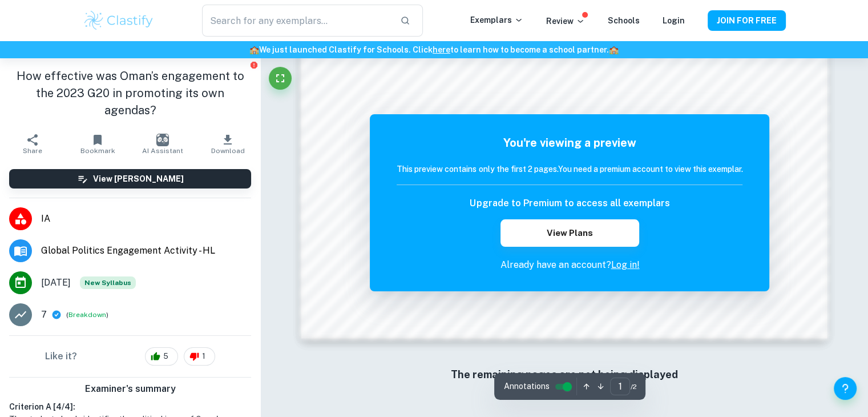  I want to click on span: Annotations, so click(526, 386).